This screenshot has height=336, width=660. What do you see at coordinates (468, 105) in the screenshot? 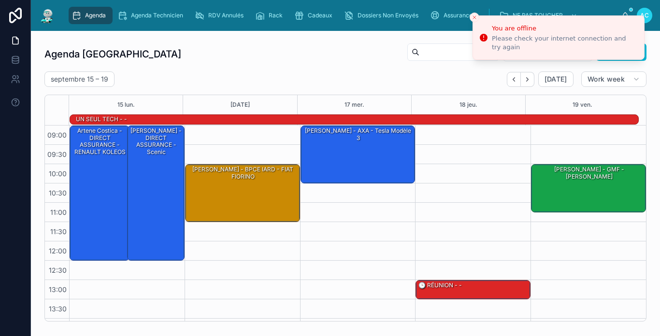
I see `div: 18 jeu.` at bounding box center [468, 105].